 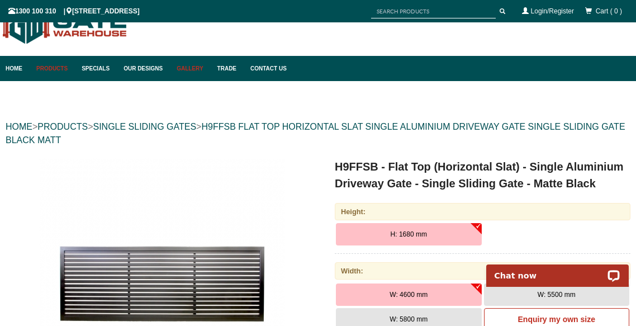 What do you see at coordinates (71, 24) in the screenshot?
I see `p: Chat now` at bounding box center [71, 24].